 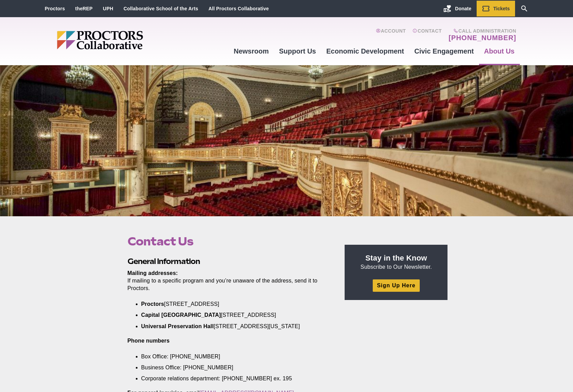 I want to click on a: Collaborative School of the Arts, so click(x=161, y=9).